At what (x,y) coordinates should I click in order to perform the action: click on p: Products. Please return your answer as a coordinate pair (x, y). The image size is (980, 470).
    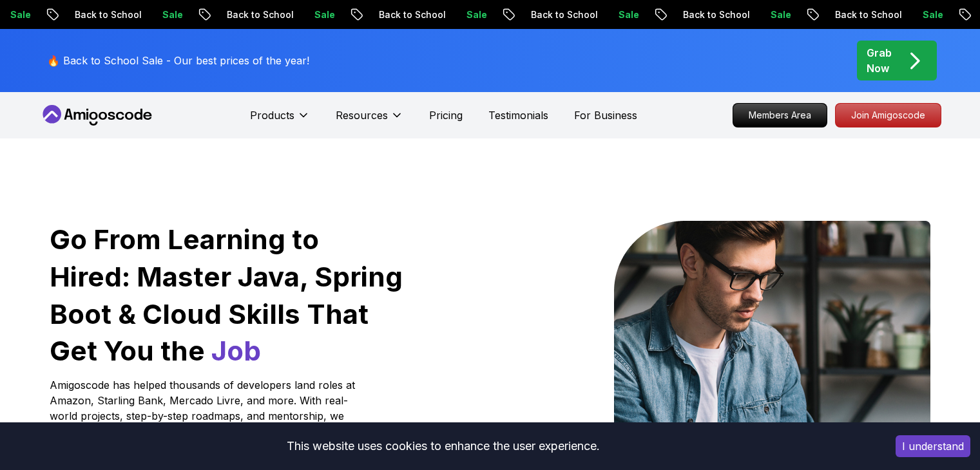
    Looking at the image, I should click on (272, 115).